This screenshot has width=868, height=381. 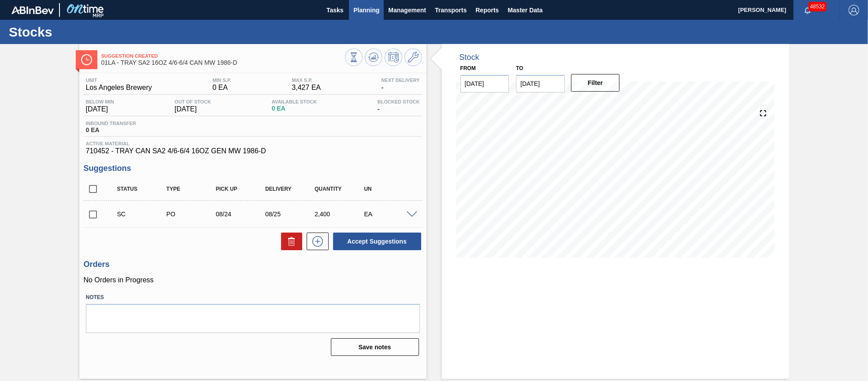 What do you see at coordinates (808, 10) in the screenshot?
I see `button: Notifications` at bounding box center [808, 10].